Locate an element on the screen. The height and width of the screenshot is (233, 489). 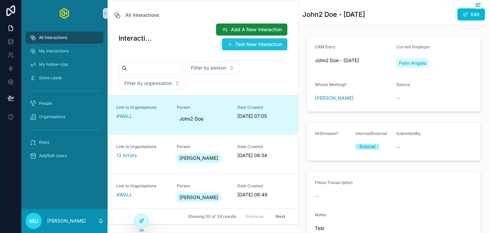
button: Edit is located at coordinates (471, 14).